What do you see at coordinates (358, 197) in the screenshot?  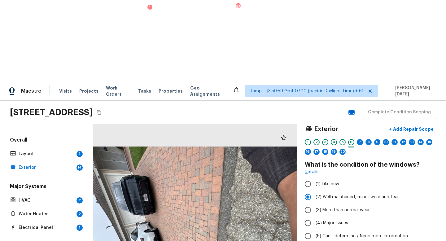 I see `span: (2) Well maintained, minor wear and tear` at bounding box center [358, 197].